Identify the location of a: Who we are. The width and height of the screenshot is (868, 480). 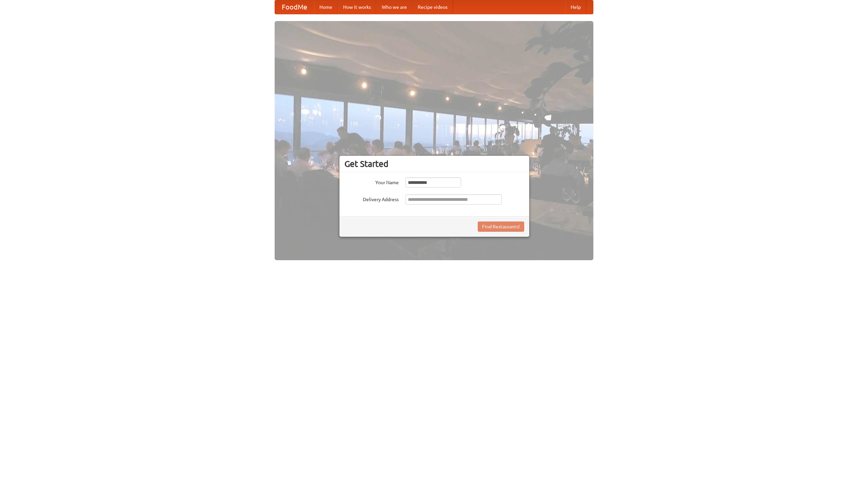
(395, 7).